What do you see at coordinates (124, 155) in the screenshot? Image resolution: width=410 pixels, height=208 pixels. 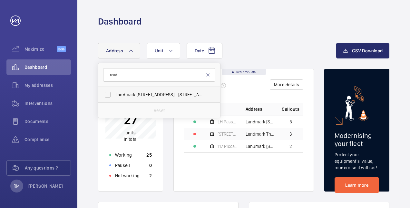 I see `p: Working` at bounding box center [124, 155].